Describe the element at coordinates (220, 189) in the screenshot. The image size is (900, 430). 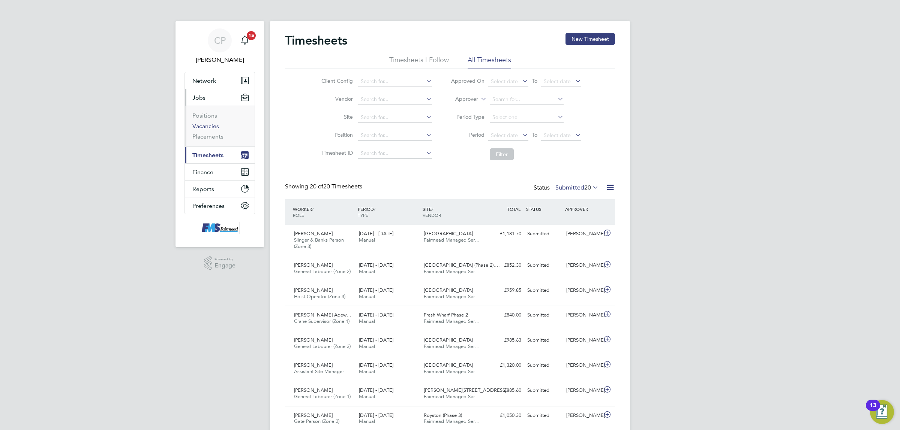
I see `button: Reports` at that location.